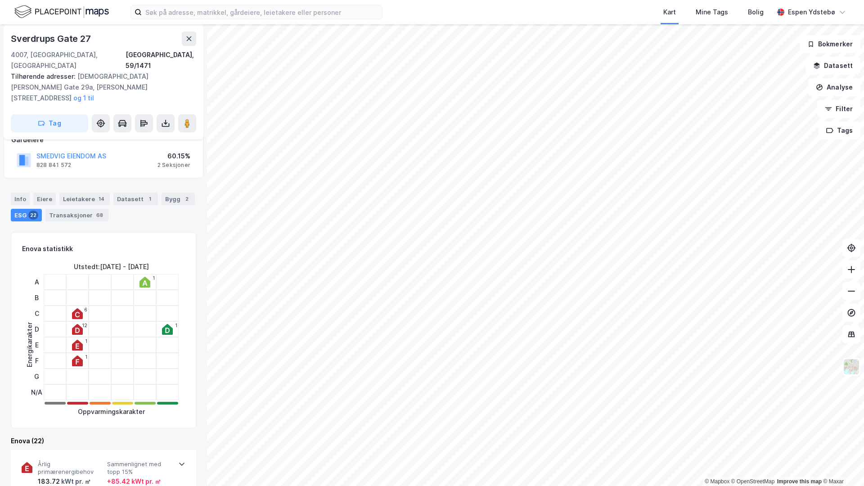 The image size is (864, 486). Describe the element at coordinates (44, 76) in the screenshot. I see `span: Tilhørende adresser:` at that location.